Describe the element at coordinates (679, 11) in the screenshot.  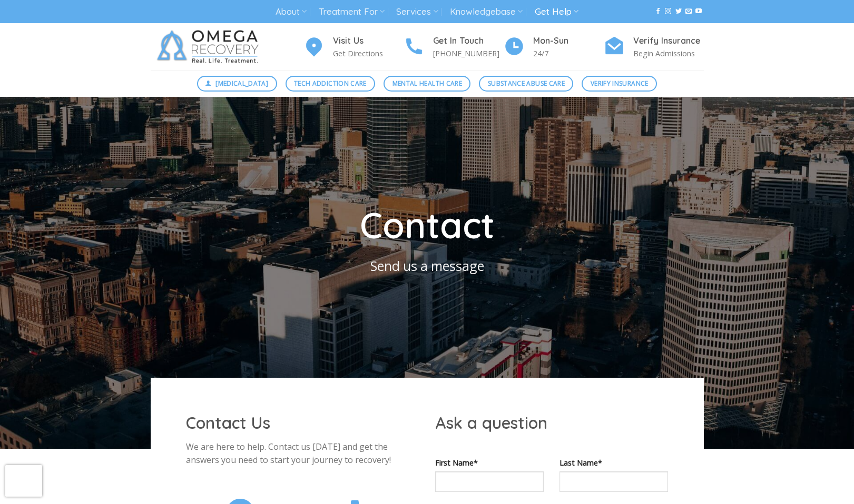
I see `a: Follow on Twitter` at that location.